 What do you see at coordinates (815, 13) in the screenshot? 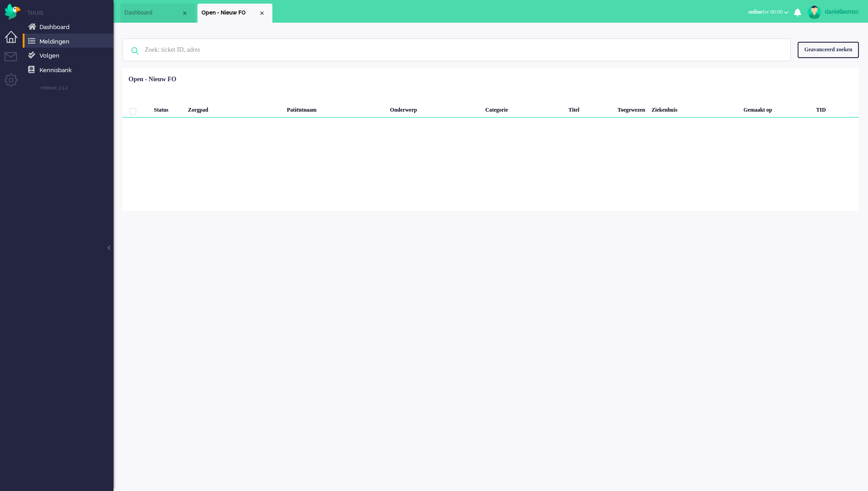
I see `img: avatar` at bounding box center [815, 13].